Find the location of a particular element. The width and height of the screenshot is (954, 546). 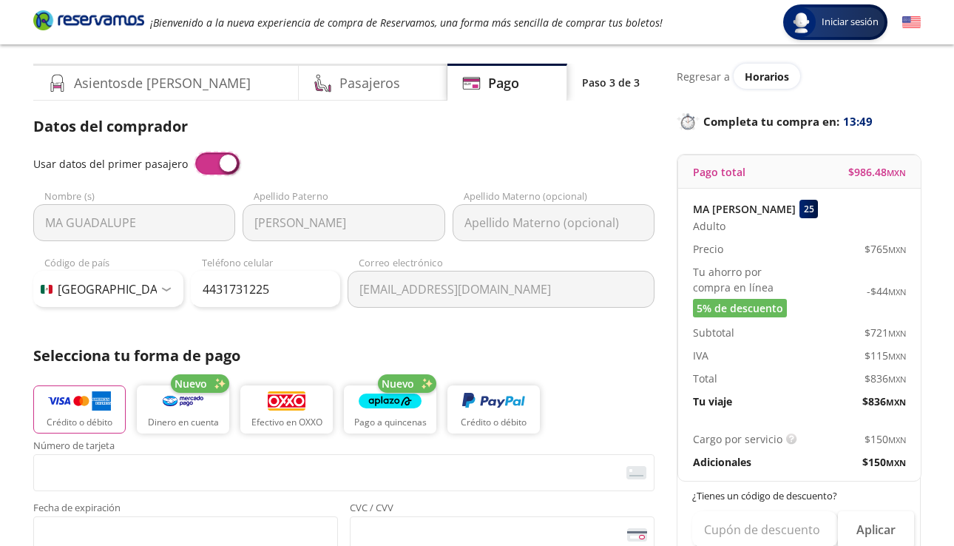

p: IVA is located at coordinates (700, 355).